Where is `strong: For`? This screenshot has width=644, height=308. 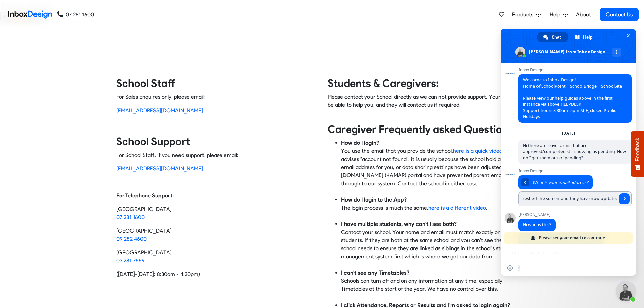 strong: For is located at coordinates (120, 196).